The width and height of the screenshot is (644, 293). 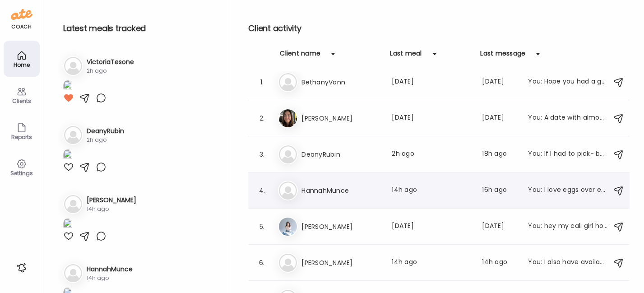 What do you see at coordinates (139, 29) in the screenshot?
I see `h2: Latest meals tracked` at bounding box center [139, 29].